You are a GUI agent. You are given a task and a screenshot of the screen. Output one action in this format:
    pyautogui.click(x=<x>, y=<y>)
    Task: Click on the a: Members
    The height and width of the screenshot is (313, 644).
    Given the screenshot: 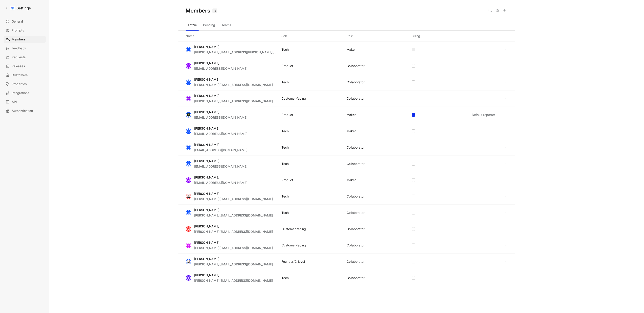 What is the action you would take?
    pyautogui.click(x=24, y=39)
    